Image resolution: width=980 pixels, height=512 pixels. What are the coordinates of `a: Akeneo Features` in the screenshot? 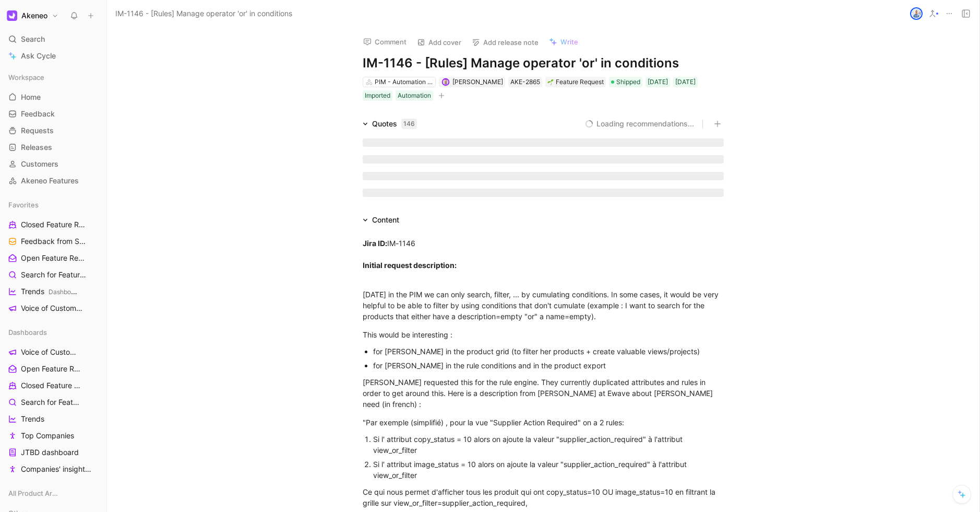 It's located at (53, 181).